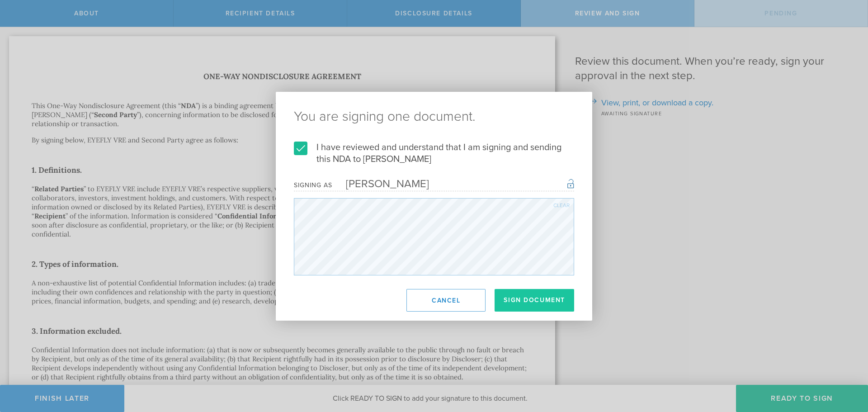 This screenshot has height=412, width=868. I want to click on div: Signing as, so click(313, 185).